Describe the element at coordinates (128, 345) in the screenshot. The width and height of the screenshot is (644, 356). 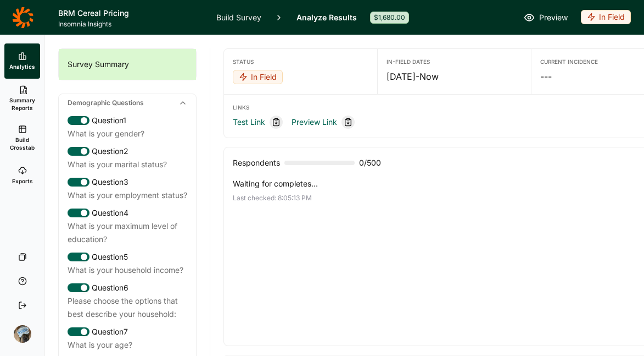
I see `div: What is your age?` at that location.